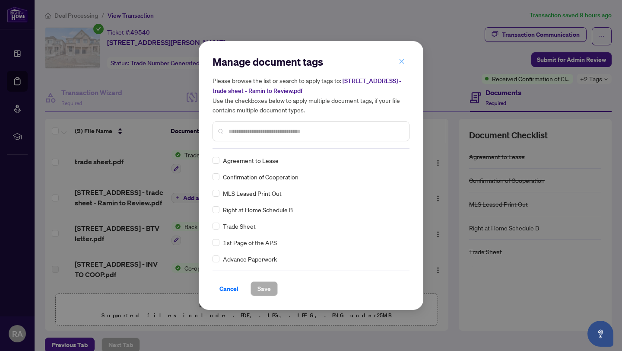 This screenshot has height=351, width=622. Describe the element at coordinates (311, 95) in the screenshot. I see `h5: Please browse the list or search to apply tags to: Use the checkboxes below to apply multiple doc...` at that location.